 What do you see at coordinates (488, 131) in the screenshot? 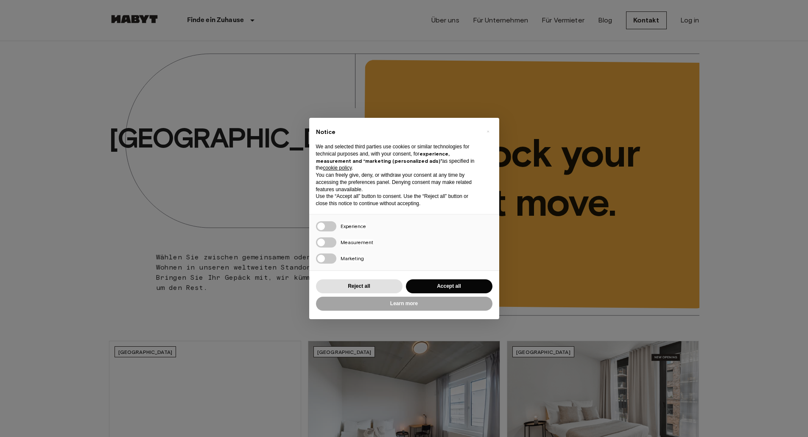
I see `button: Close this notice` at bounding box center [488, 131].